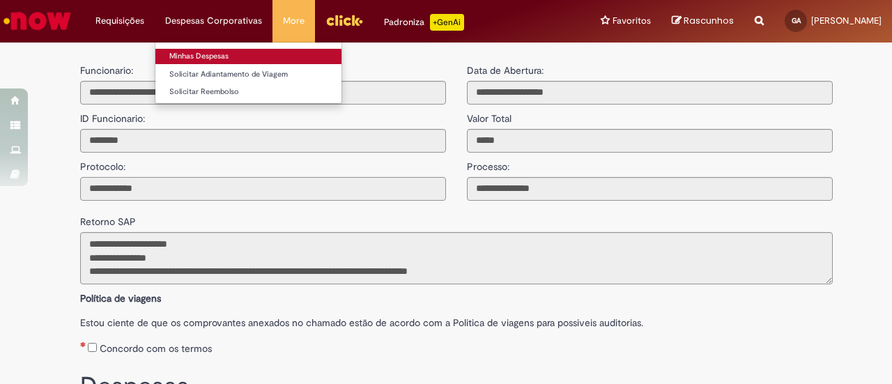 This screenshot has width=892, height=384. Describe the element at coordinates (505, 70) in the screenshot. I see `label: Data de Abertura:` at that location.